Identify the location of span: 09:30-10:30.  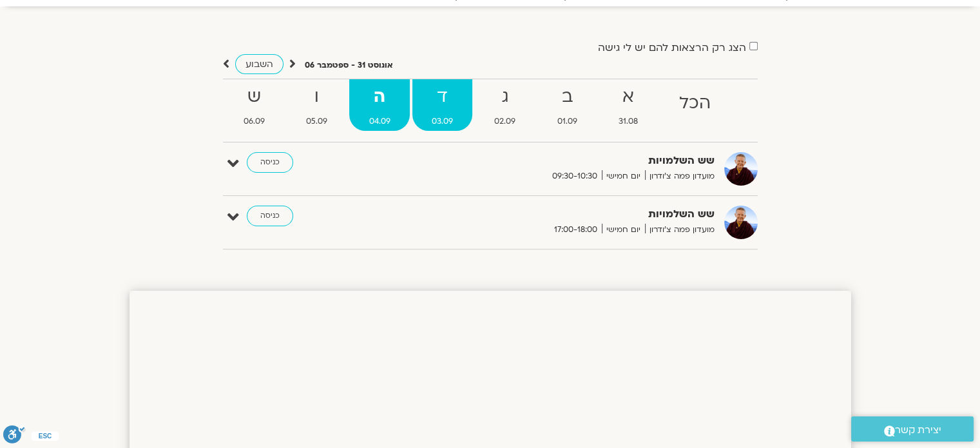
(575, 176).